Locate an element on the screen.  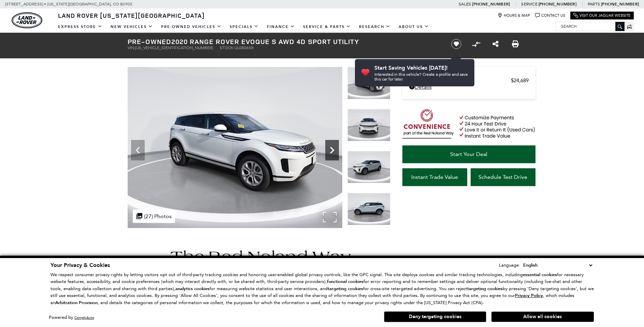
div: Powered by is located at coordinates (71, 317).